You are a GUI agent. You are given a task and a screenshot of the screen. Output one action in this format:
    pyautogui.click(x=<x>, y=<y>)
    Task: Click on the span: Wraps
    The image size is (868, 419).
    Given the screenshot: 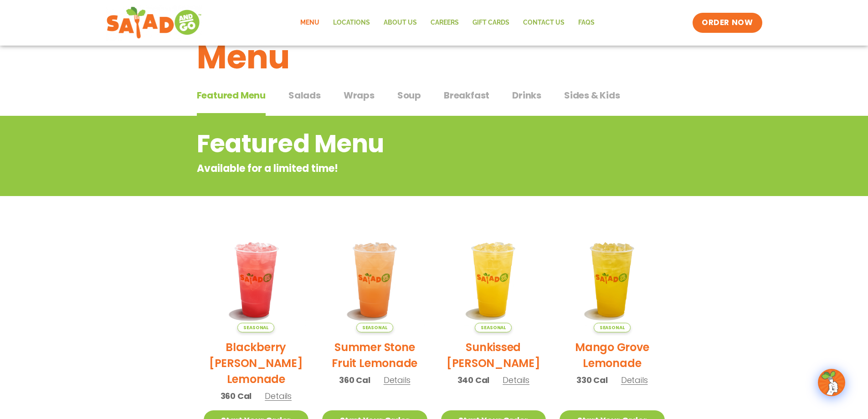 What is the action you would take?
    pyautogui.click(x=359, y=96)
    